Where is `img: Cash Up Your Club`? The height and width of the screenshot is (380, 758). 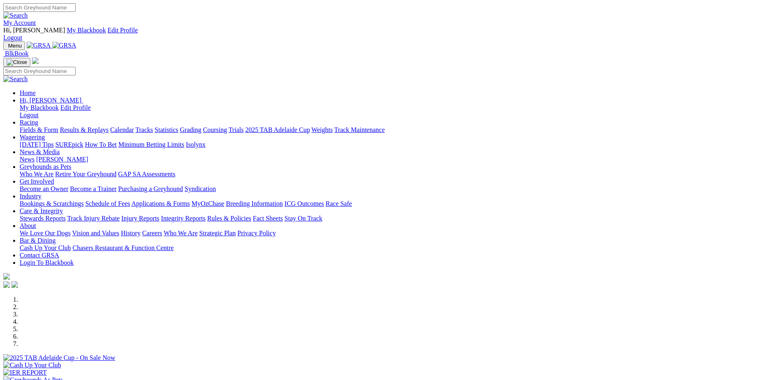
img: Cash Up Your Club is located at coordinates (32, 365).